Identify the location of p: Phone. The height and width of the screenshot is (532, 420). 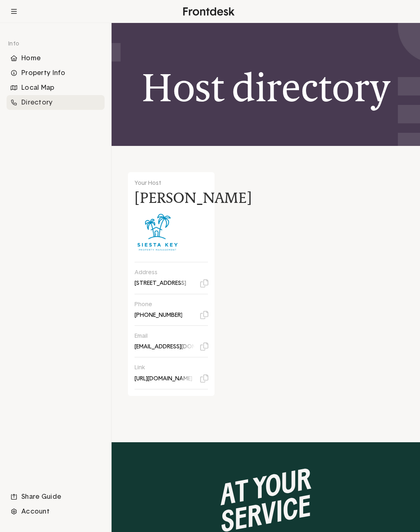
(168, 305).